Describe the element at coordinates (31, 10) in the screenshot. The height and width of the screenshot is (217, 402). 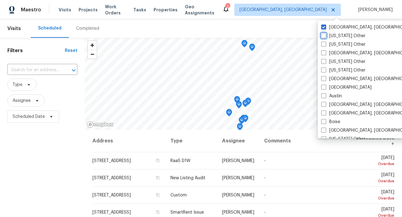
I see `span: Maestro` at that location.